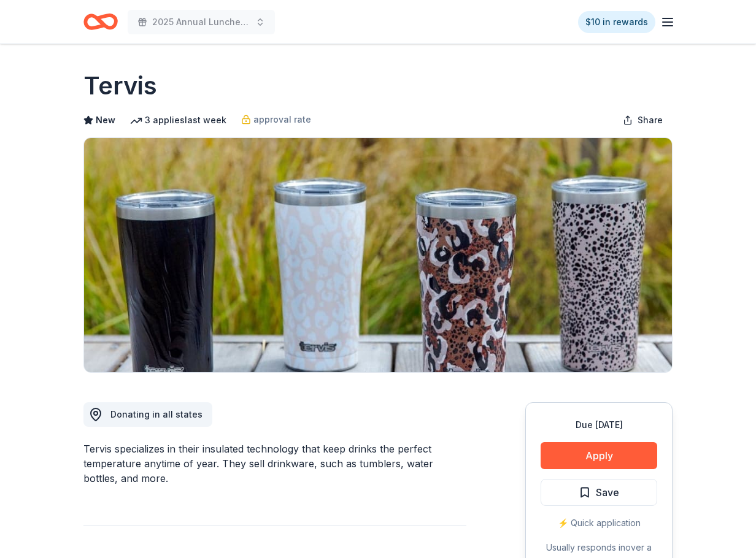  What do you see at coordinates (378, 255) in the screenshot?
I see `img: Image for Tervis` at bounding box center [378, 255].